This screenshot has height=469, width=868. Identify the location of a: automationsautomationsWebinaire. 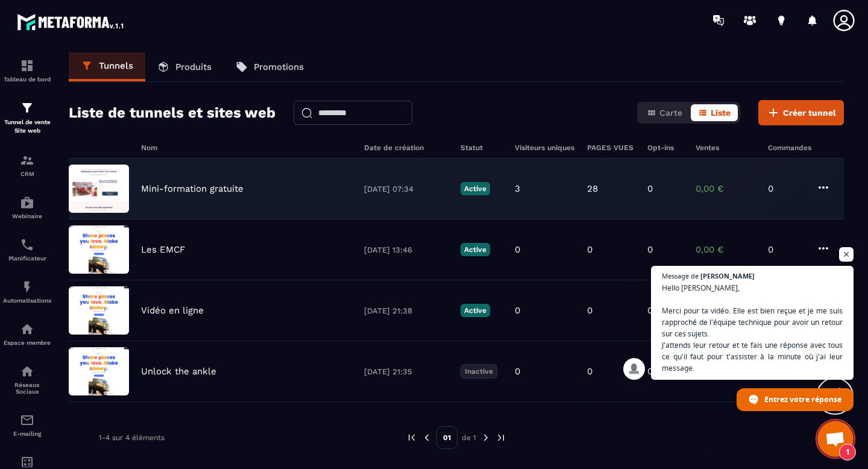
(27, 207).